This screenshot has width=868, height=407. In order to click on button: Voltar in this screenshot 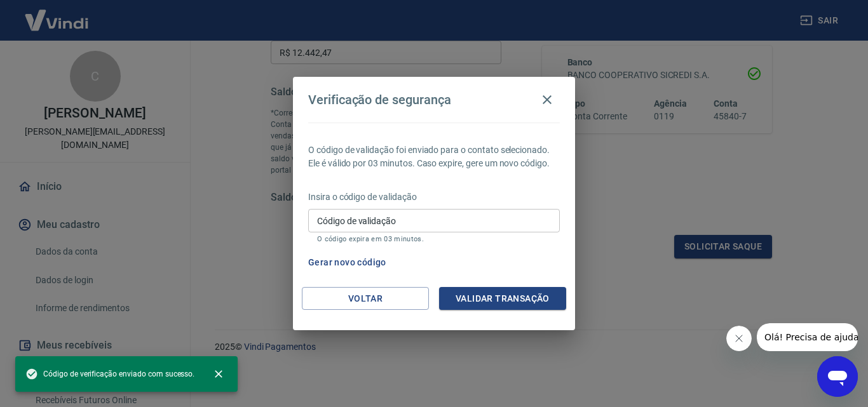, I will do `click(365, 299)`.